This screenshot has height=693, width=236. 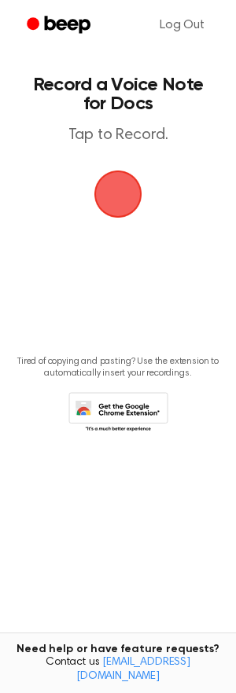 I want to click on h1: Record a Voice Note for Docs, so click(x=118, y=94).